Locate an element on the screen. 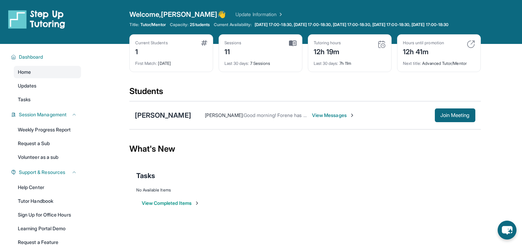 The height and width of the screenshot is (245, 522). span: Updates is located at coordinates (27, 86).